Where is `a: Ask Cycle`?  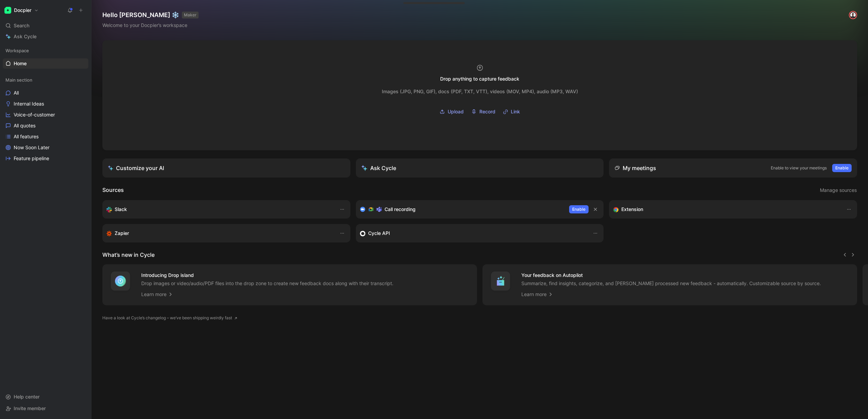
a: Ask Cycle is located at coordinates (45, 36).